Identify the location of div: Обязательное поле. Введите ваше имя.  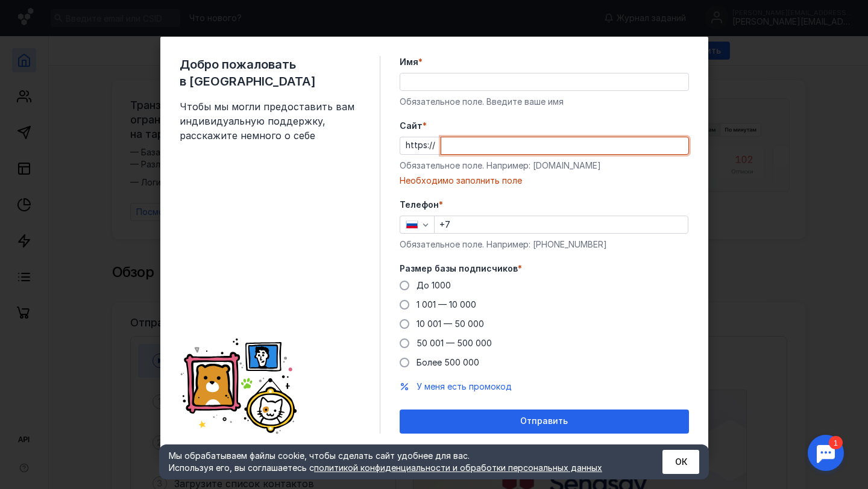
(544, 102).